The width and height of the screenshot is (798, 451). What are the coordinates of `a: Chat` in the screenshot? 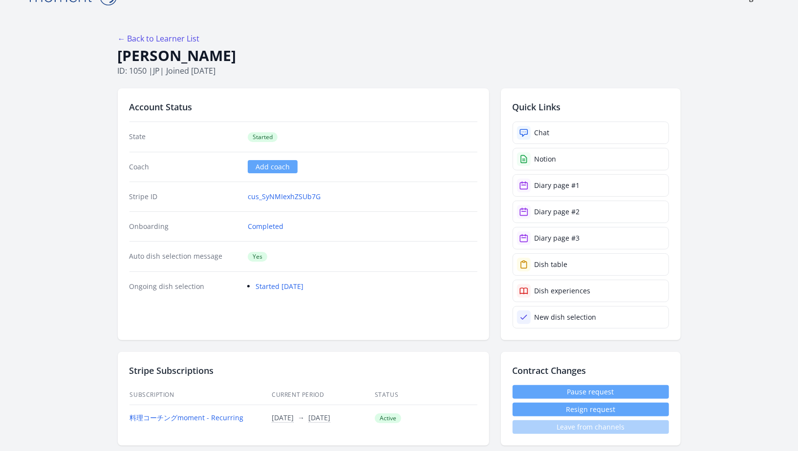 It's located at (591, 133).